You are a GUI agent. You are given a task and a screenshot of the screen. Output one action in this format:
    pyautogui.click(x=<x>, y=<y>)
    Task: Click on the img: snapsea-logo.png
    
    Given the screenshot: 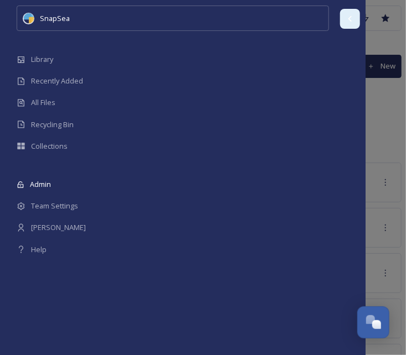 What is the action you would take?
    pyautogui.click(x=29, y=18)
    